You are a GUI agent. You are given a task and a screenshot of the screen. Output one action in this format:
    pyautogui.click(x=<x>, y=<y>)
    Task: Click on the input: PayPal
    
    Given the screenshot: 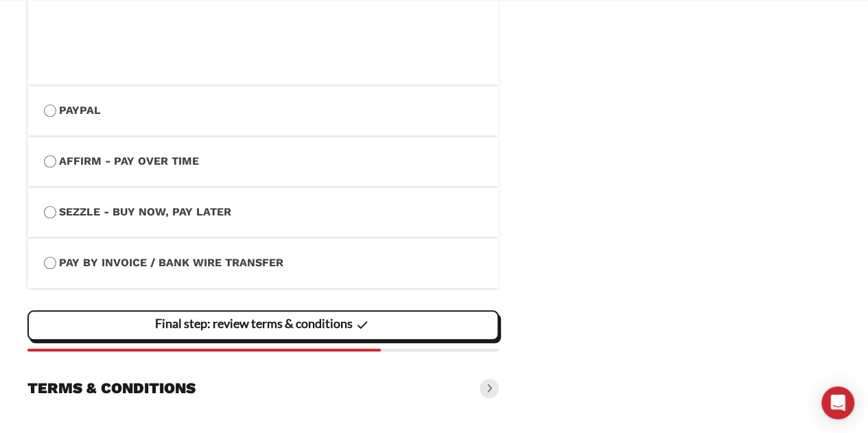 What is the action you would take?
    pyautogui.click(x=50, y=110)
    